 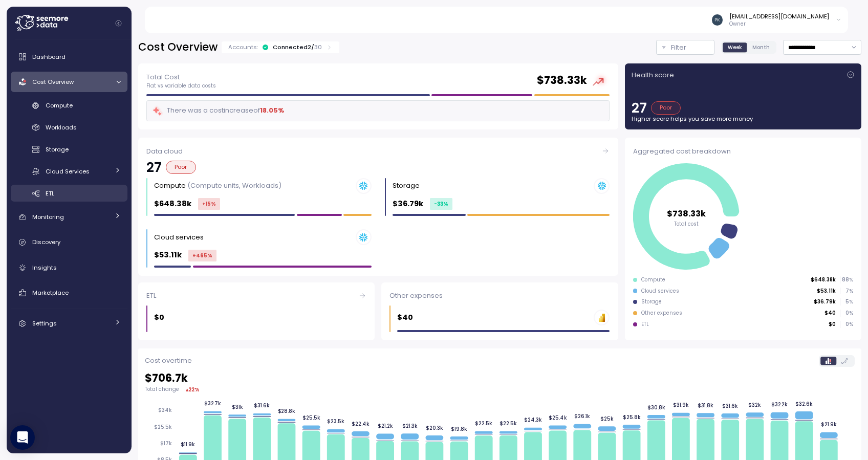 I want to click on div: Accounts:Connected2/30, so click(x=280, y=47).